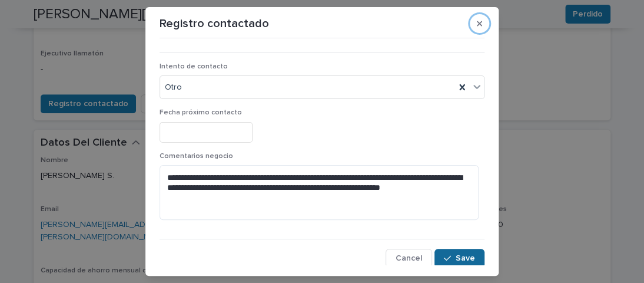 This screenshot has height=283, width=644. Describe the element at coordinates (201, 113) in the screenshot. I see `span: Fecha próximo contacto` at that location.